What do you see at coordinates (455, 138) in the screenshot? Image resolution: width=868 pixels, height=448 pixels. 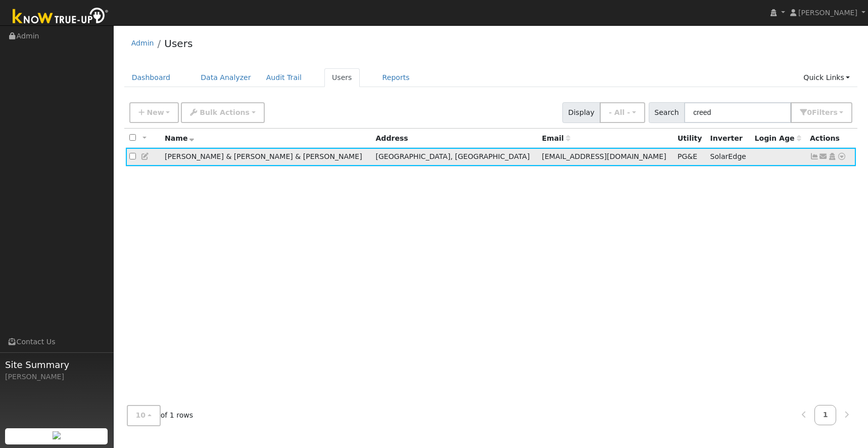 I see `div: Address` at bounding box center [455, 138].